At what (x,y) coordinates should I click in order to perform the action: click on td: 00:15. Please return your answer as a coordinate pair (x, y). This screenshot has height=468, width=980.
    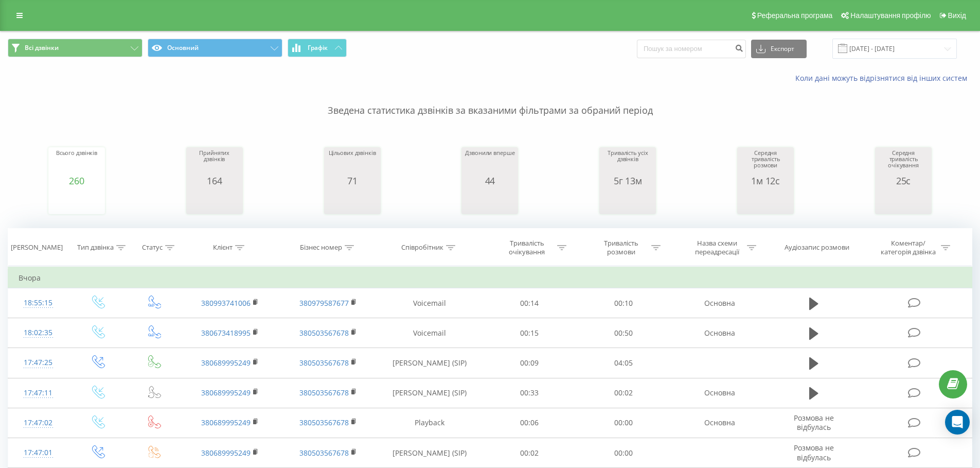
    Looking at the image, I should click on (529, 333).